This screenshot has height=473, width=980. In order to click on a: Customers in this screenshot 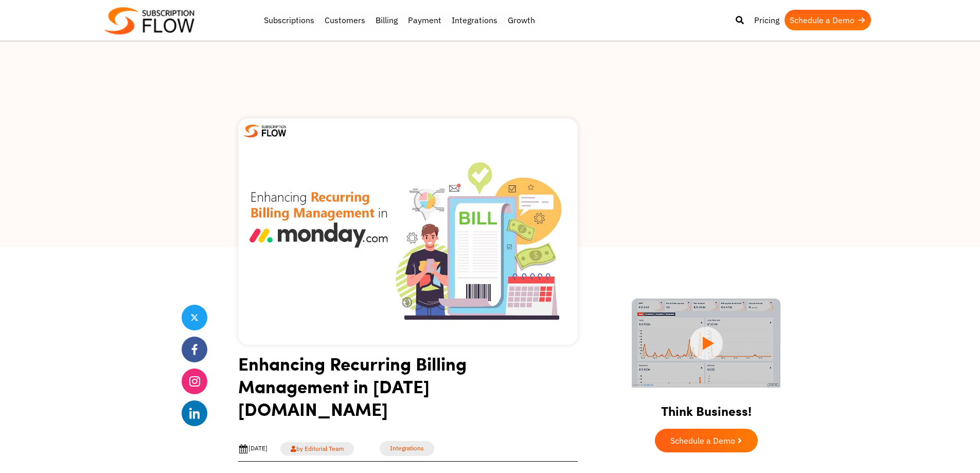, I will do `click(345, 20)`.